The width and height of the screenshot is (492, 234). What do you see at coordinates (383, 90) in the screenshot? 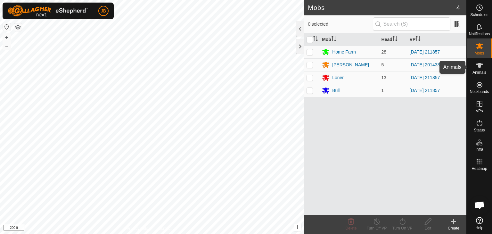
I see `span: 1` at bounding box center [383, 90].